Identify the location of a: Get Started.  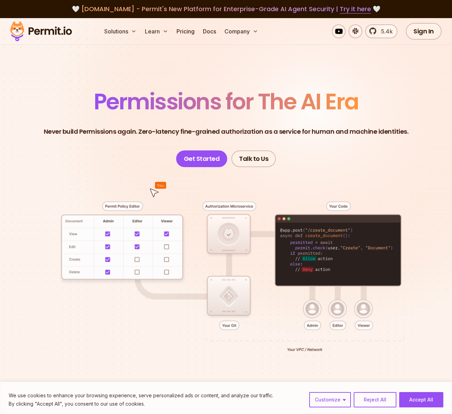
(202, 159).